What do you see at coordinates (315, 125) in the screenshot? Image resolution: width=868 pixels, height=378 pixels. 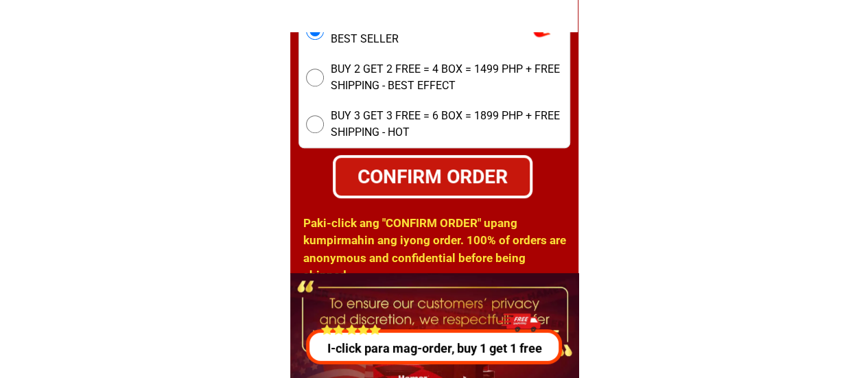 I see `input: BUY 3 GET 3 FREE = 6 BOX = 1899 PHP + FREE SHIPPING - HOT` at bounding box center [315, 125].